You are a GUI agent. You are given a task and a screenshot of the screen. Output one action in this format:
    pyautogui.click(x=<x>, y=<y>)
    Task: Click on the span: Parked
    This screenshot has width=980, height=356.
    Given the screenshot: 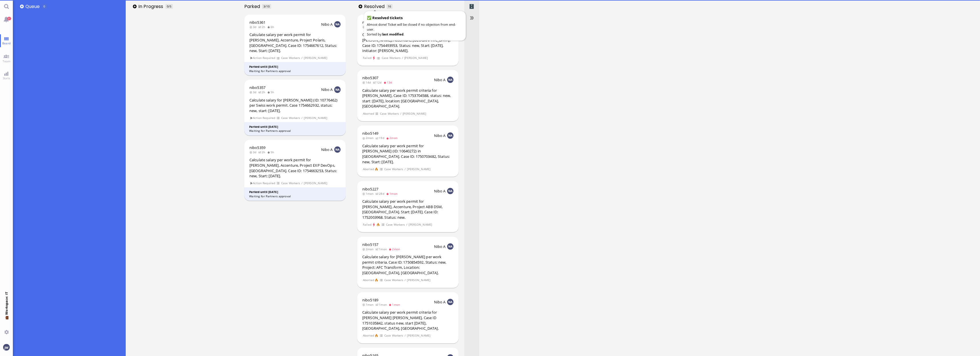 What is the action you would take?
    pyautogui.click(x=253, y=6)
    